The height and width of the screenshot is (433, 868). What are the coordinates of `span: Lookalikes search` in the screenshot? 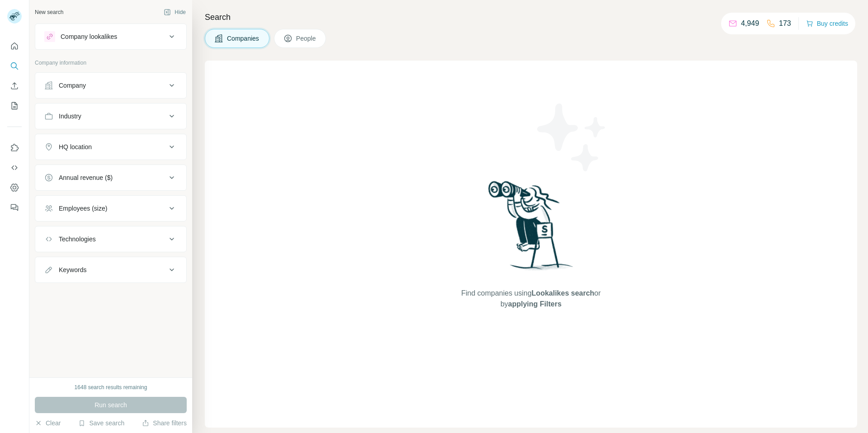 It's located at (563, 293).